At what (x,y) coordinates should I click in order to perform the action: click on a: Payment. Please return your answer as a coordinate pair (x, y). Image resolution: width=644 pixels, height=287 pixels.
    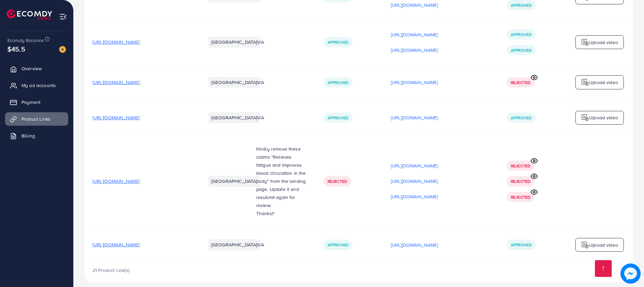
    Looking at the image, I should click on (36, 102).